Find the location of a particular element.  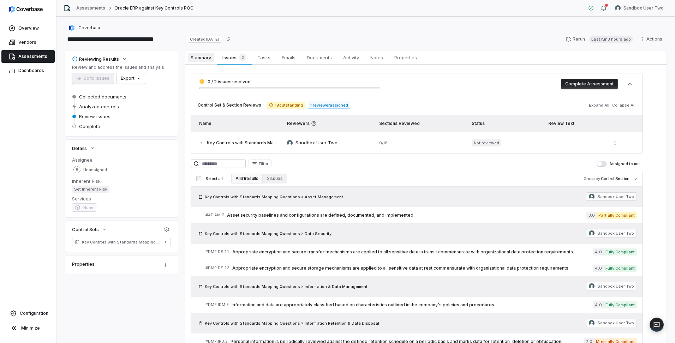

button: Expand All is located at coordinates (600, 105).